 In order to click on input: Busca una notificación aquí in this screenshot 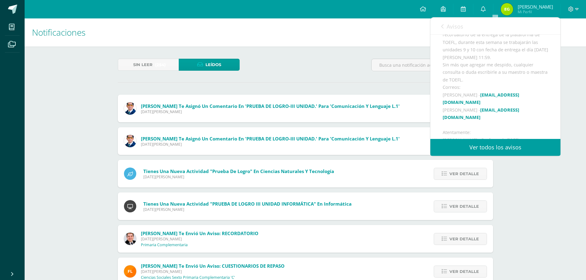, I will do `click(432, 65)`.